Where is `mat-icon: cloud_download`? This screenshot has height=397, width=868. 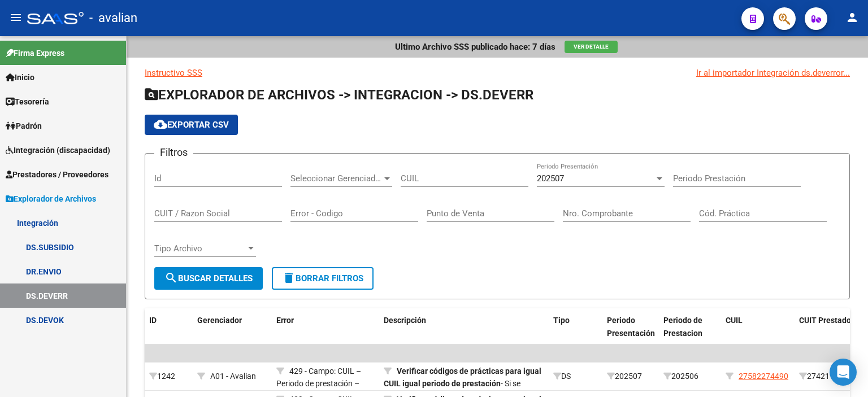 mat-icon: cloud_download is located at coordinates (160, 124).